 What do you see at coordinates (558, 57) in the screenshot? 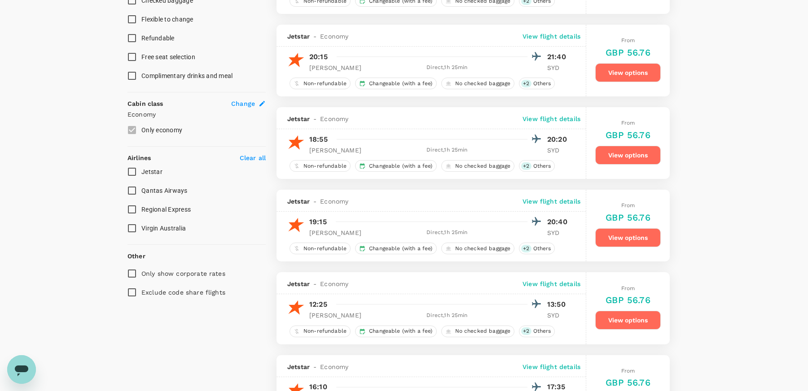
I see `p: 21:40` at bounding box center [558, 57].